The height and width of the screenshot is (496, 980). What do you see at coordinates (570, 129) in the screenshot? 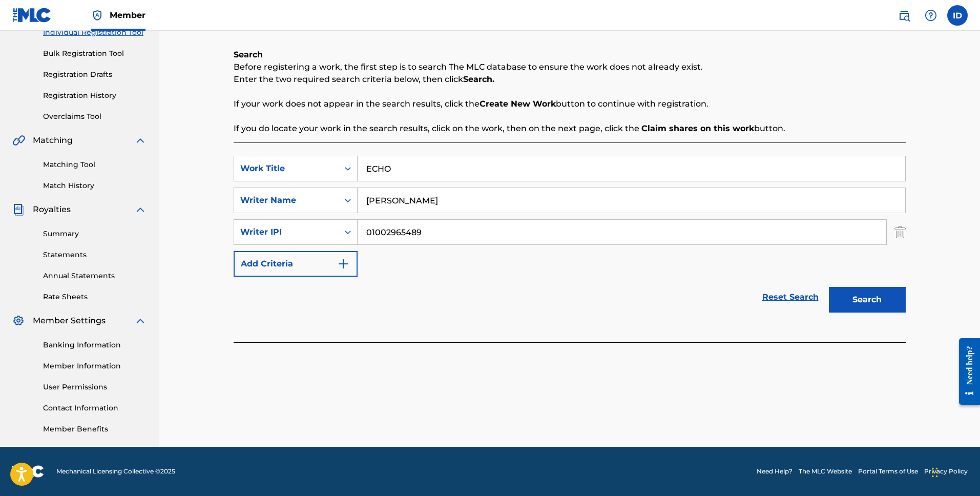
I see `p: If you do locate your work in the search results, click on the work, then on the next page, click...` at bounding box center [570, 129].